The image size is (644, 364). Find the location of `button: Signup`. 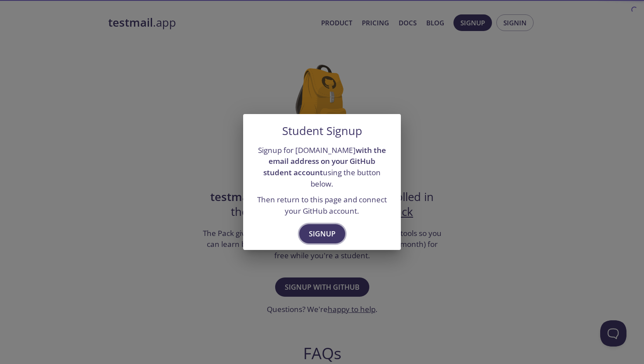

button: Signup is located at coordinates (322, 234).